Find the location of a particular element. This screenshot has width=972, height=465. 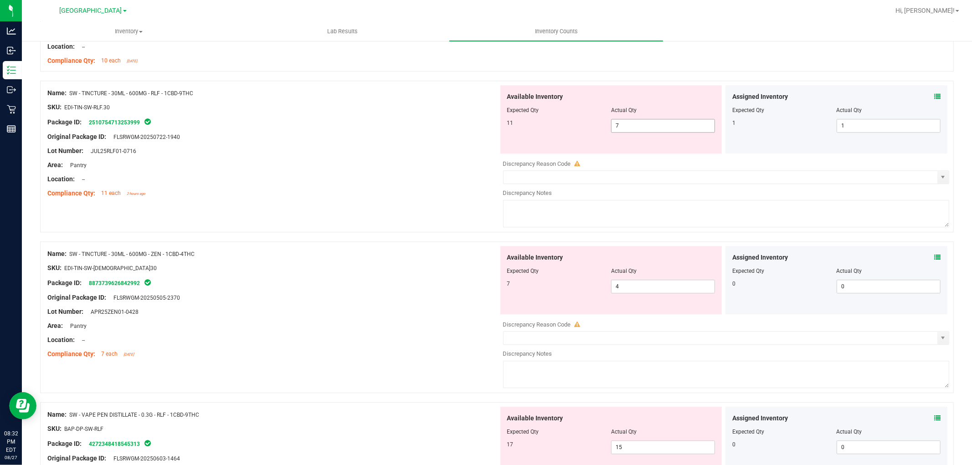

span: EDI-TIN-SW-RLF.30 is located at coordinates (87, 108).